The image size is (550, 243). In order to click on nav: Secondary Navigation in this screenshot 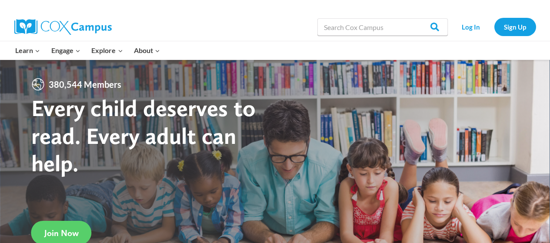, I will do `click(494, 27)`.